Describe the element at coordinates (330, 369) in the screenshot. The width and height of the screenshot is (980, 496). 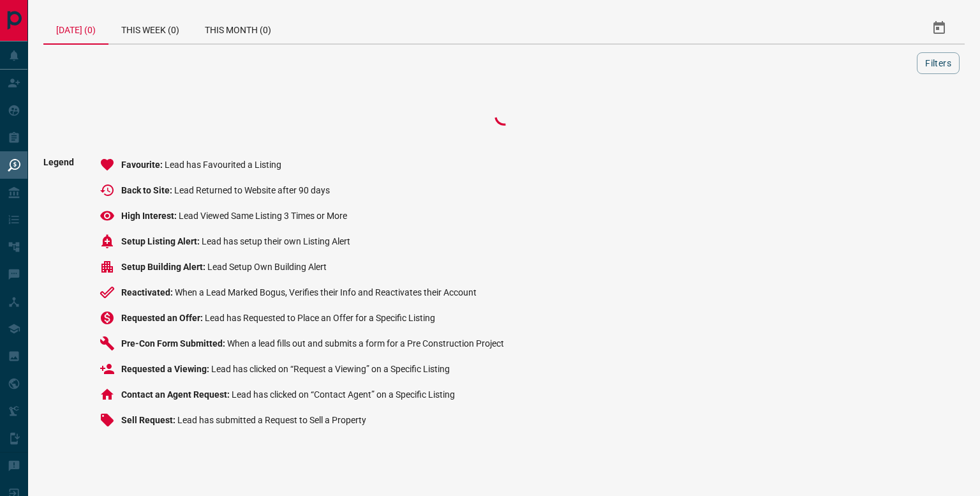
I see `span: Lead has clicked on “Request a Viewing” on a Specific Listing` at that location.